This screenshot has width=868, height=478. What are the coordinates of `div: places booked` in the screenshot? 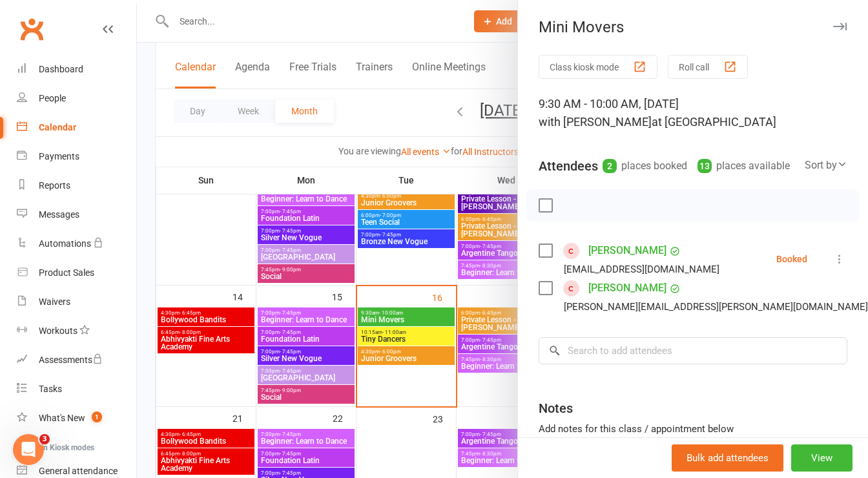 It's located at (645, 166).